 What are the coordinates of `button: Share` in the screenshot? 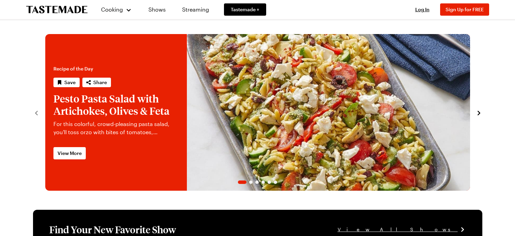 It's located at (97, 82).